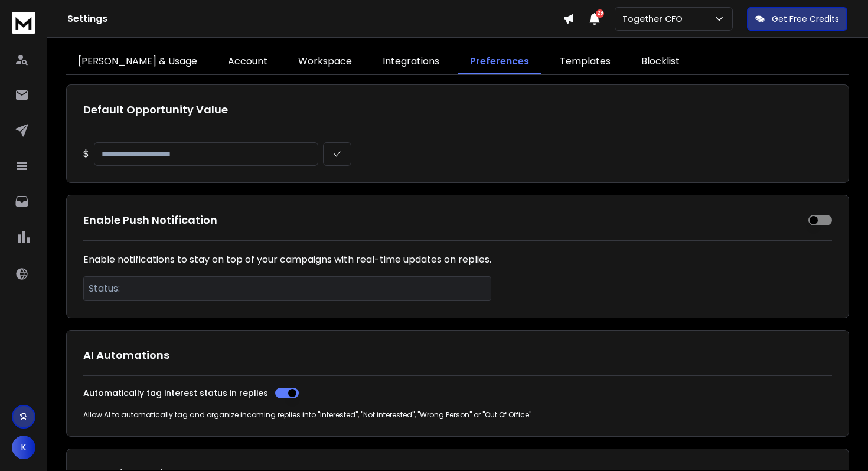 Image resolution: width=868 pixels, height=471 pixels. I want to click on h1: Settings, so click(315, 19).